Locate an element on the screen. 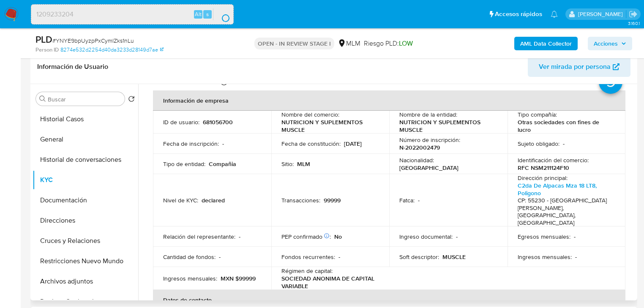  button: Historial de conversaciones is located at coordinates (85, 159).